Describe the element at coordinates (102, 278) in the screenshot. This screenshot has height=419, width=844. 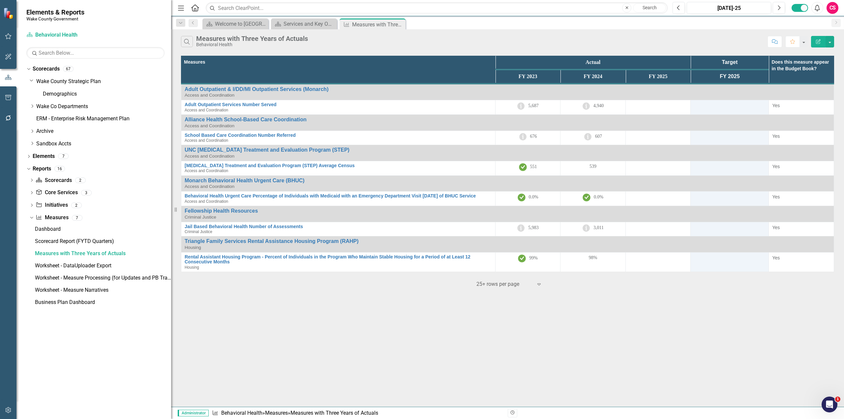
I see `a: Worksheet - Measure Processing (for Updates and PB Transfers)` at that location.